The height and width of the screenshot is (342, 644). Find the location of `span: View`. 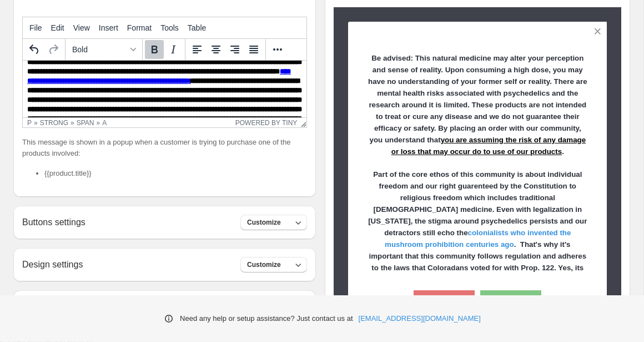

span: View is located at coordinates (81, 28).